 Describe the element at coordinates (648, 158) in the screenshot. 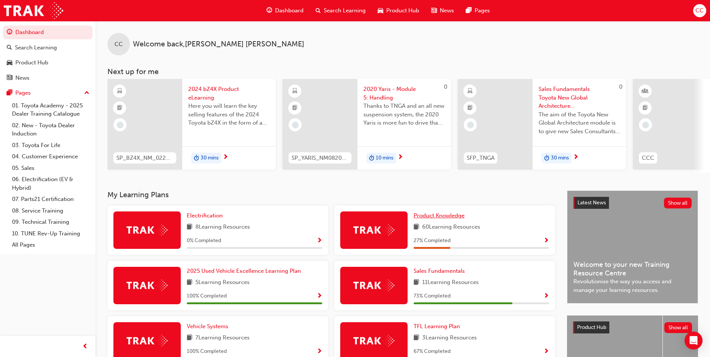

I see `span: CCC` at that location.